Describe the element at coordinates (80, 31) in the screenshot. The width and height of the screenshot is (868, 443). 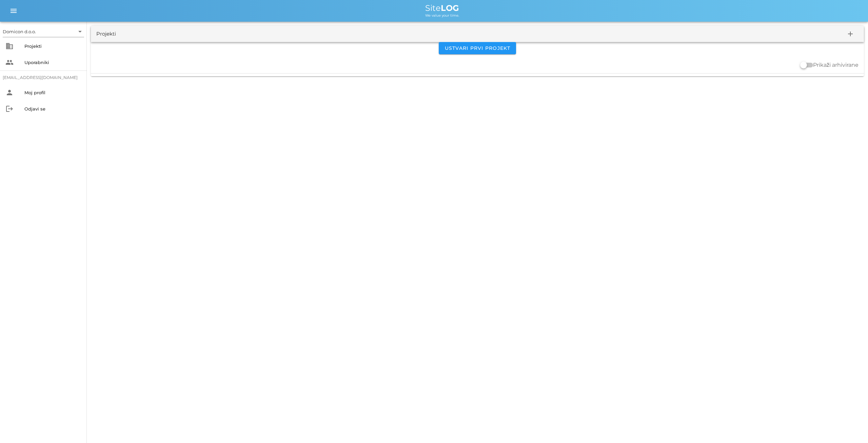
I see `i: arrow_drop_down` at that location.